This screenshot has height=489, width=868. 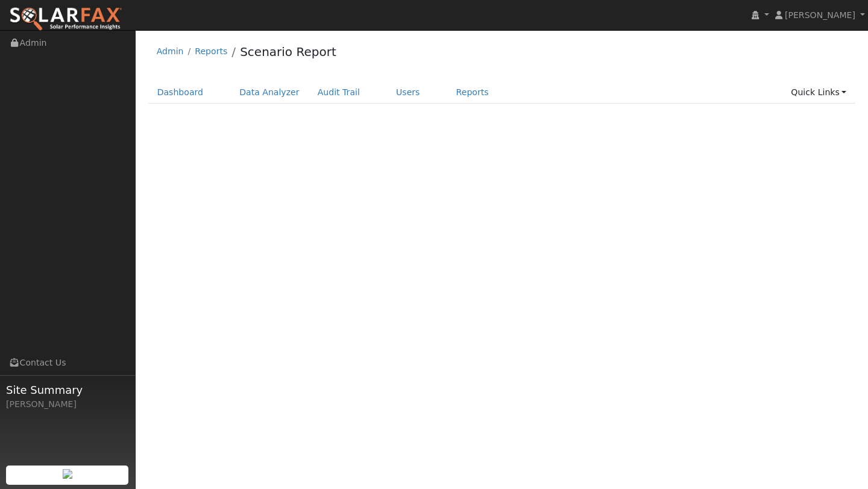 I want to click on a: Scenario Report, so click(x=288, y=52).